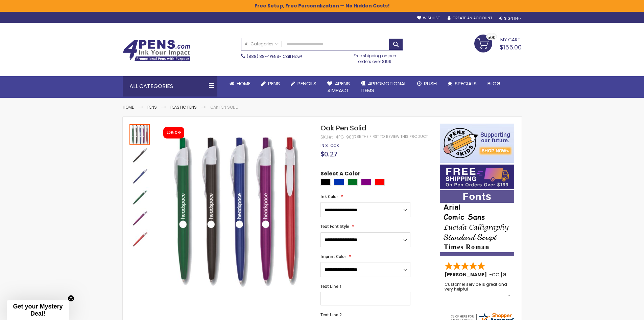 This screenshot has width=644, height=320. Describe the element at coordinates (427, 84) in the screenshot. I see `a: Rush` at that location.